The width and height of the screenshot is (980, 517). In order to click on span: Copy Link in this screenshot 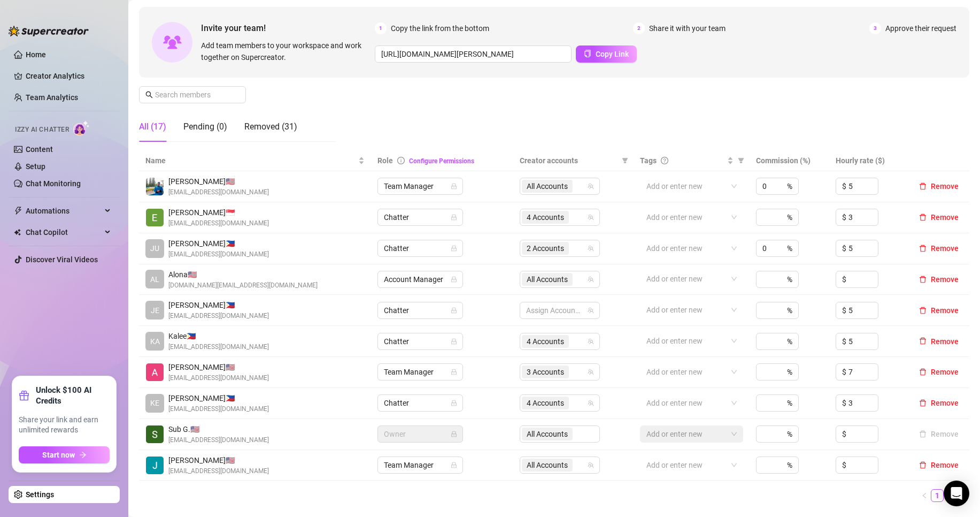, I will do `click(612, 54)`.